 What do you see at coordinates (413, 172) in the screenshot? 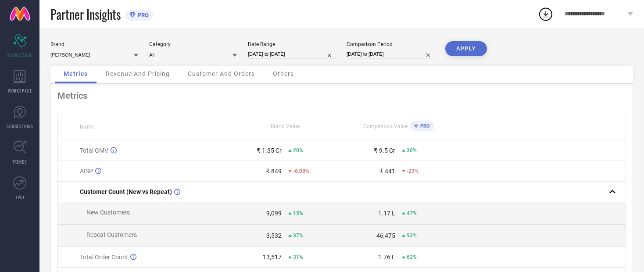
I see `span: -23%` at bounding box center [413, 172].